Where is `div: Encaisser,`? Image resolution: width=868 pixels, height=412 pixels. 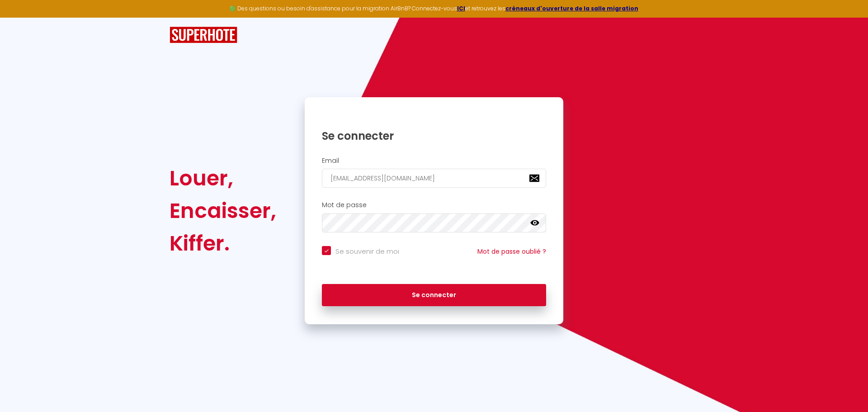 div: Encaisser, is located at coordinates (223, 211).